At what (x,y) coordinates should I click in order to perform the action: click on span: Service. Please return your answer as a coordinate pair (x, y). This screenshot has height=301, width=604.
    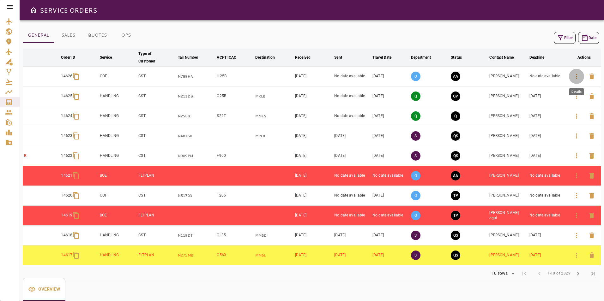
    Looking at the image, I should click on (110, 58).